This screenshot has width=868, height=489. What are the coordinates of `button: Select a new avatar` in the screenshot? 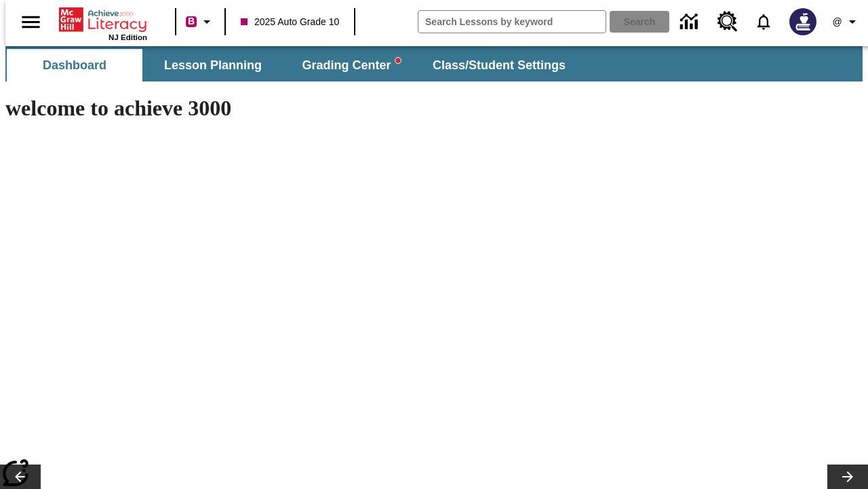 It's located at (803, 21).